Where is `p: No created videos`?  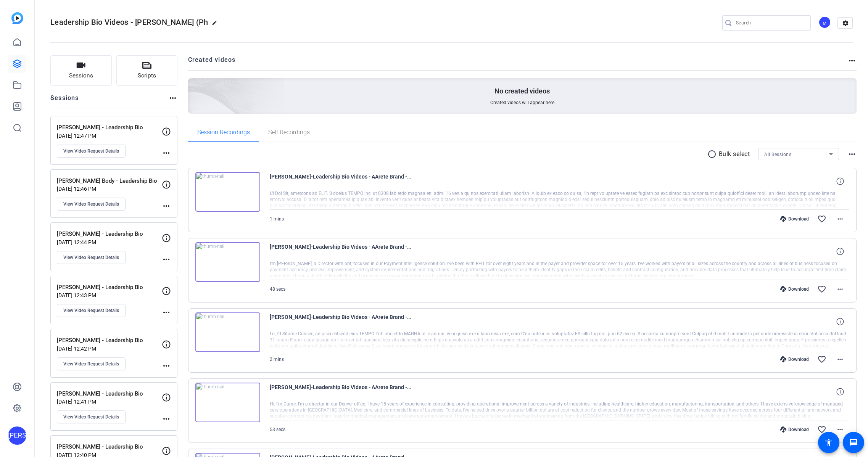 p: No created videos is located at coordinates (522, 91).